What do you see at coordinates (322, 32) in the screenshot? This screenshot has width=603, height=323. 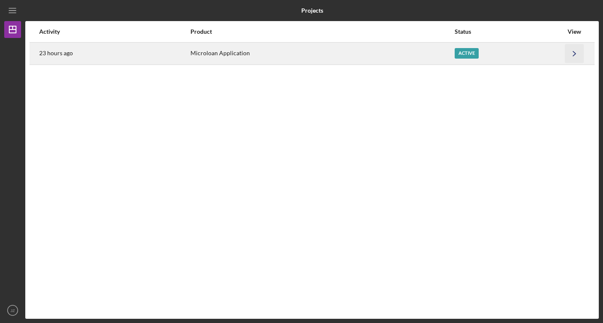 I see `div: Product` at bounding box center [322, 32].